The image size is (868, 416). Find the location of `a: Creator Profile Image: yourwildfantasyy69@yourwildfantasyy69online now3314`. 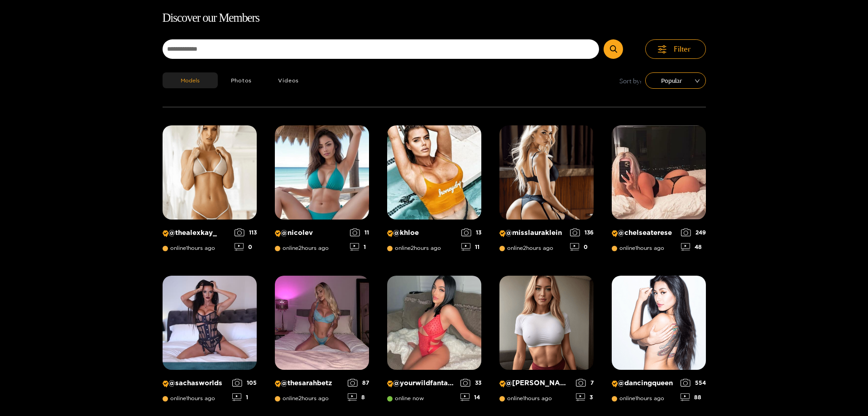

a: Creator Profile Image: yourwildfantasyy69@yourwildfantasyy69online now3314 is located at coordinates (434, 341).